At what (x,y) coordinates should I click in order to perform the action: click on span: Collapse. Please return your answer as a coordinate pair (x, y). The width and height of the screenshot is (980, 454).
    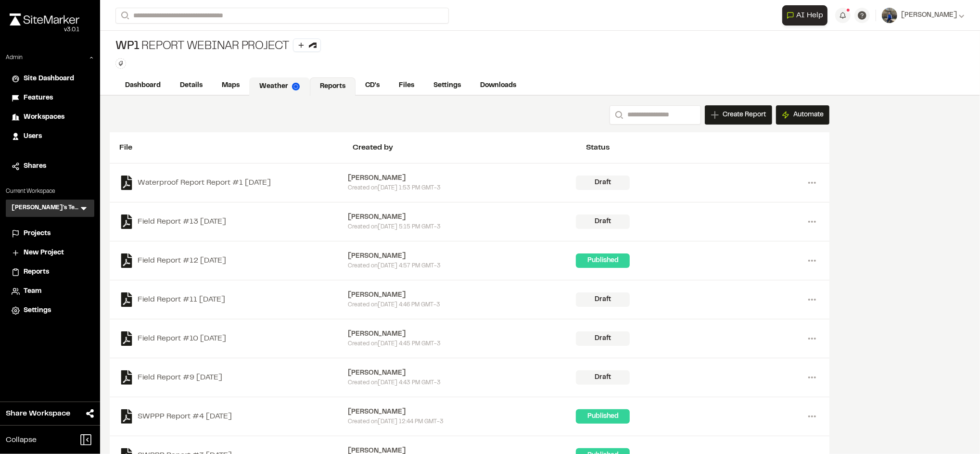
    Looking at the image, I should click on (21, 440).